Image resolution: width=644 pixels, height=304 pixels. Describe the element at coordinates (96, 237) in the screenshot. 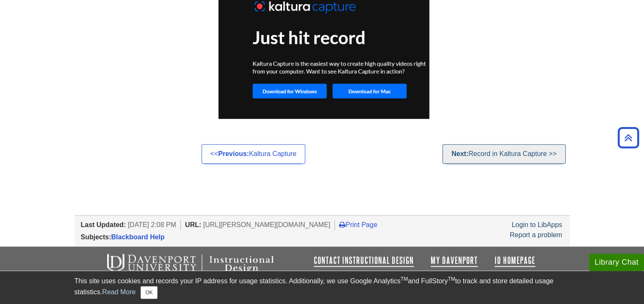

I see `span: Subjects:` at that location.